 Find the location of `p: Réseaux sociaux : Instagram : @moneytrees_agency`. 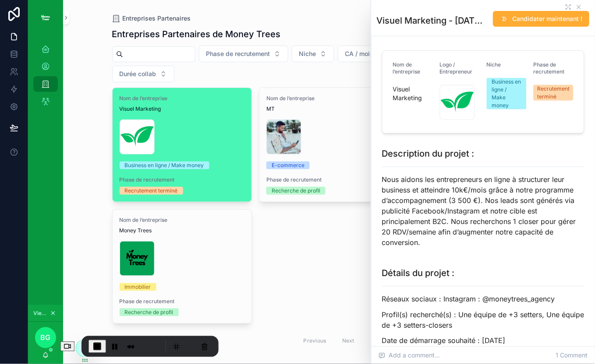

p: Réseaux sociaux : Instagram : @moneytrees_agency is located at coordinates (483, 299).